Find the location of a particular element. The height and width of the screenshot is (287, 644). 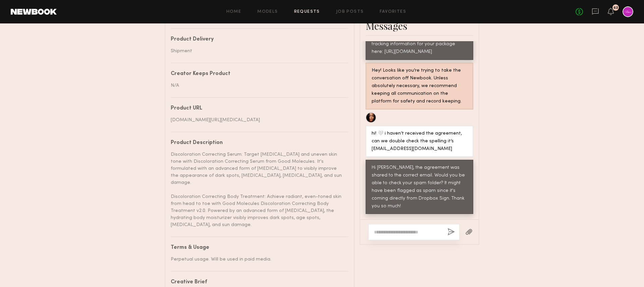

div: Product URL is located at coordinates (257, 109).